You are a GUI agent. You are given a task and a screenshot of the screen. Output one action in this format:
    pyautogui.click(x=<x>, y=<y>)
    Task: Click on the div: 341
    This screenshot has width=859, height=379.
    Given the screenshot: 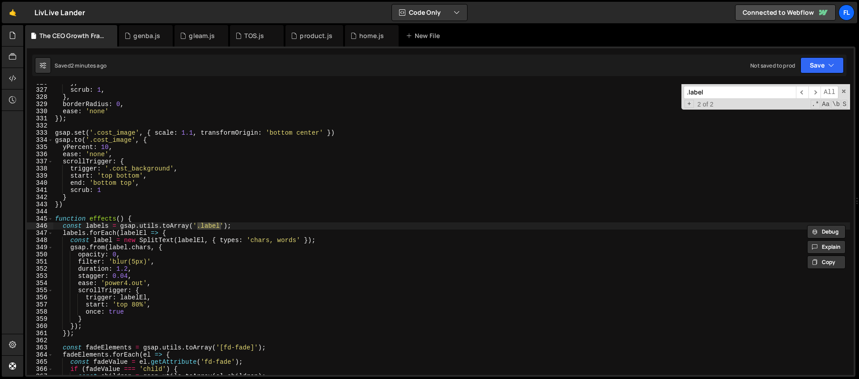 What is the action you would take?
    pyautogui.click(x=40, y=190)
    